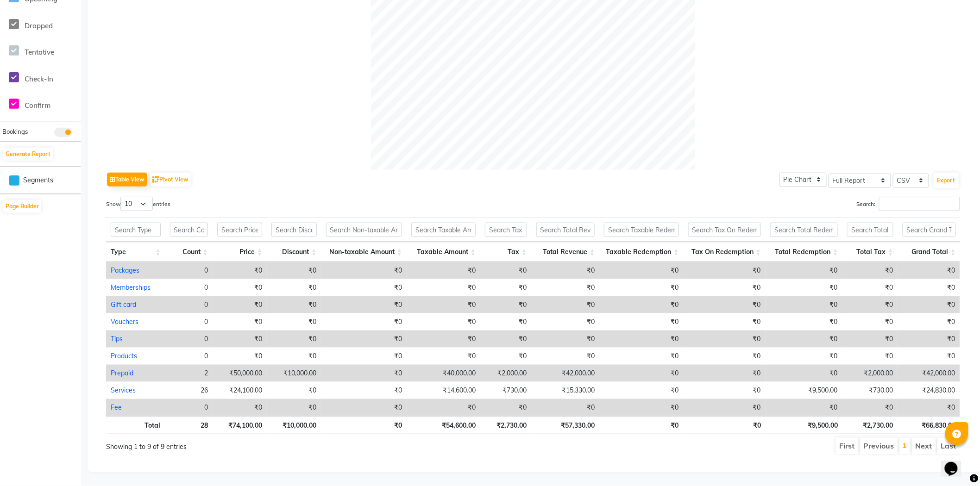 The height and width of the screenshot is (486, 980). What do you see at coordinates (294, 425) in the screenshot?
I see `th: ₹10,000.00` at bounding box center [294, 425].